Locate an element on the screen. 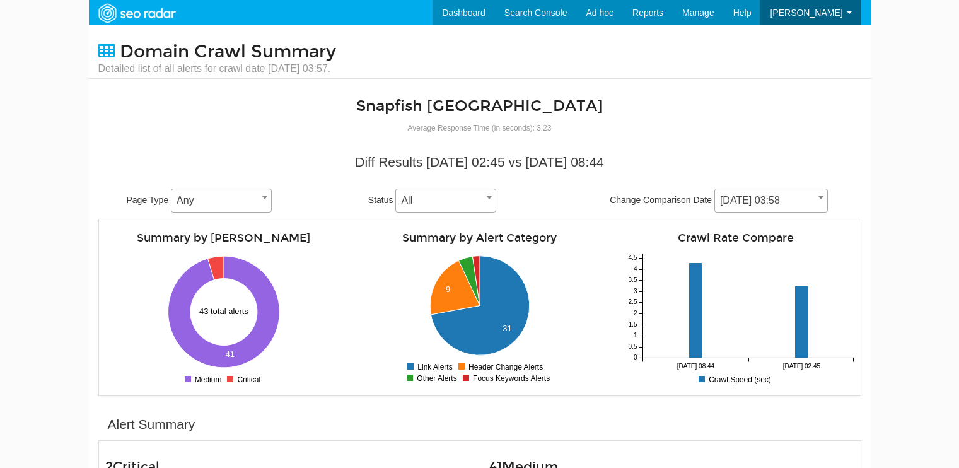  img: SEORadar is located at coordinates (137, 13).